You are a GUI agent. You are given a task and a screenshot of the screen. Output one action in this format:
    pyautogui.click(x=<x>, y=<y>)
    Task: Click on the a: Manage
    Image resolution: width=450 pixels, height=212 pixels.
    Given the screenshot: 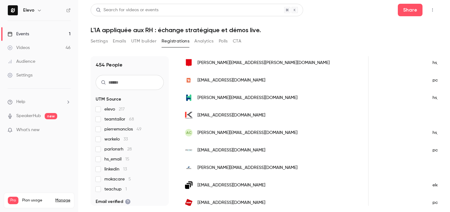 What is the action you would take?
    pyautogui.click(x=63, y=201)
    